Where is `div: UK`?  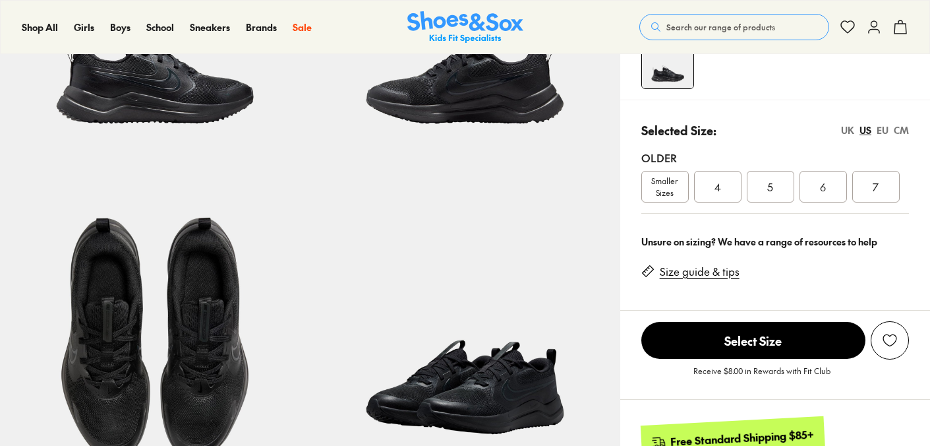
div: UK is located at coordinates (848, 130).